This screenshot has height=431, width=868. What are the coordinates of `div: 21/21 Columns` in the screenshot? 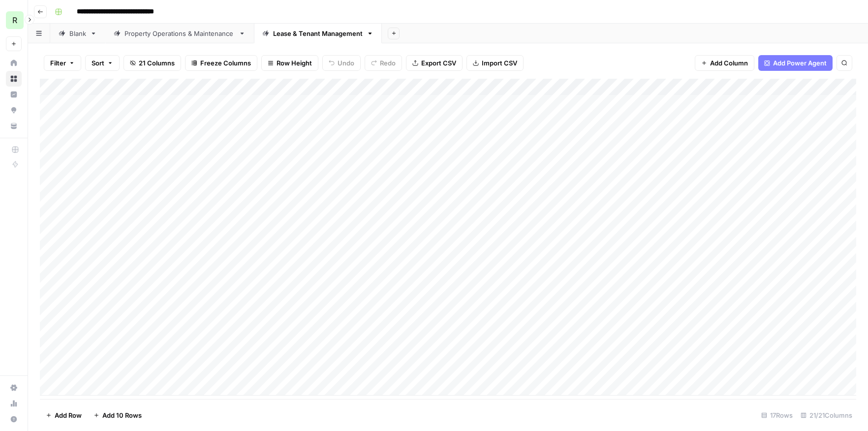 It's located at (826, 415).